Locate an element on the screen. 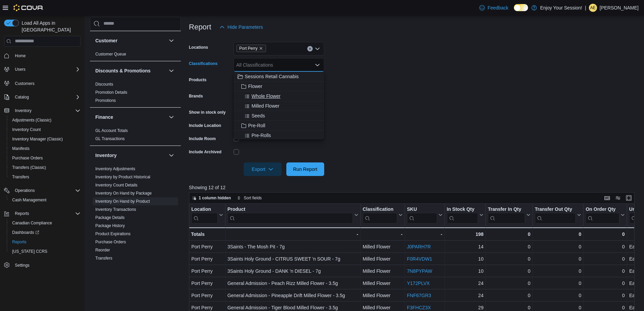  button: Reports is located at coordinates (22, 214).